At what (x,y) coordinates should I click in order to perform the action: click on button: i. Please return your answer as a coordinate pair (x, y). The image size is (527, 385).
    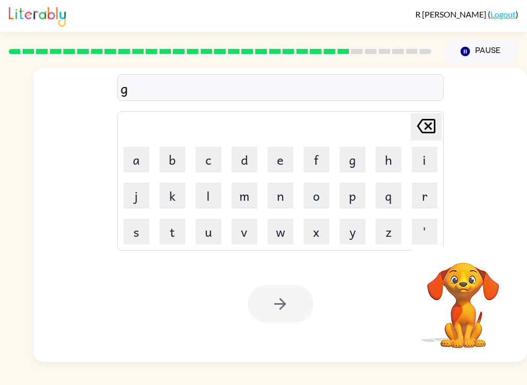
    Looking at the image, I should click on (424, 159).